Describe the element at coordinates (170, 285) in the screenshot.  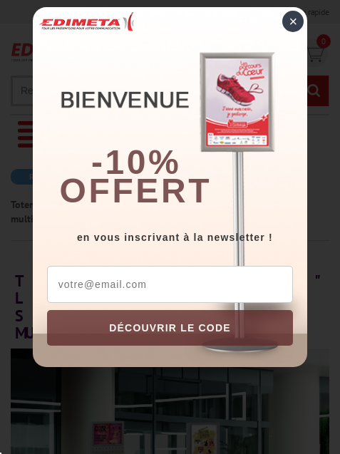
I see `input: votre@email.com` at that location.